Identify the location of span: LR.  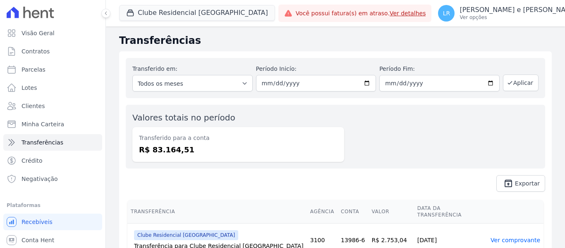
(446, 13).